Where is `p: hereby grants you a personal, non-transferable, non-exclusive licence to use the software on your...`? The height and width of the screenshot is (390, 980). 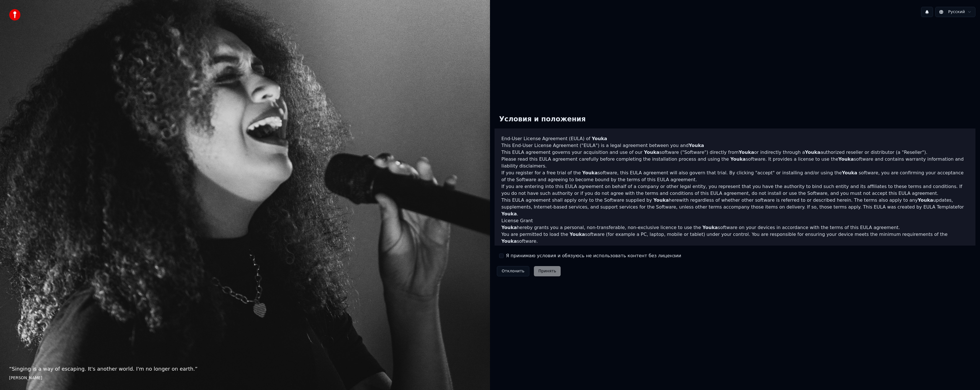 p: hereby grants you a personal, non-transferable, non-exclusive licence to use the software on your... is located at coordinates (735, 227).